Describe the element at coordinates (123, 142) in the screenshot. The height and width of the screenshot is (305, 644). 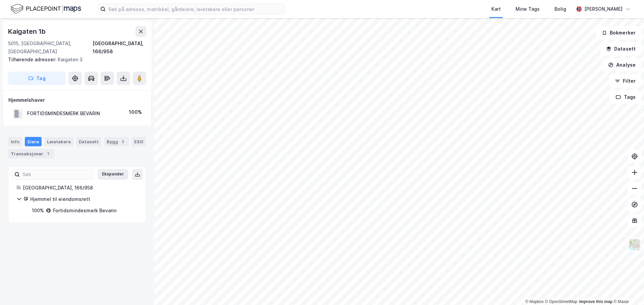
I see `div: 2` at that location.